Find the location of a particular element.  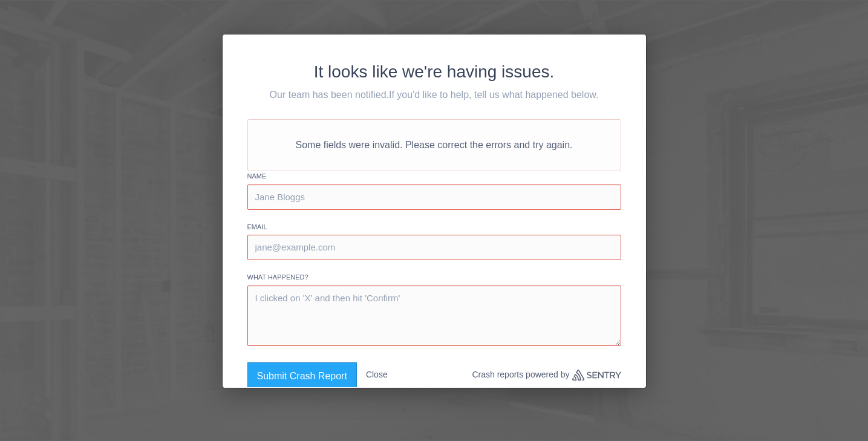

button: Submit Crash Report is located at coordinates (302, 376).